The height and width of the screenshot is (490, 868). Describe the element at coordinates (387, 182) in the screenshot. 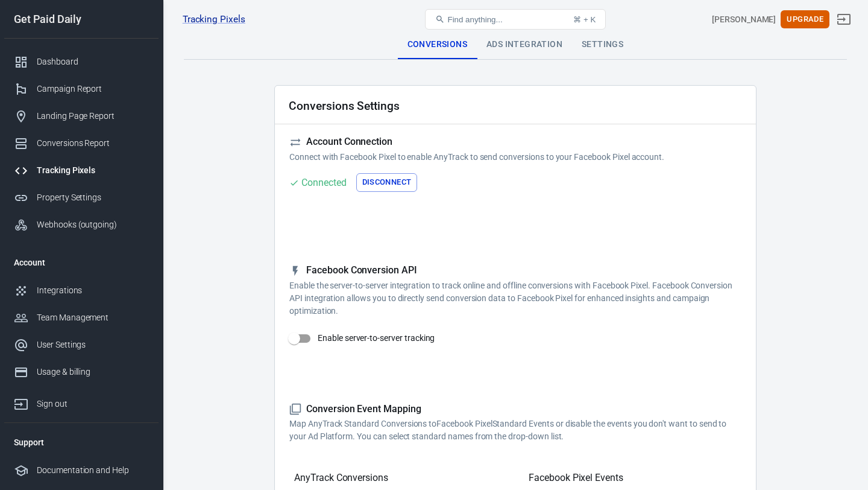

I see `button: Disconnect` at that location.